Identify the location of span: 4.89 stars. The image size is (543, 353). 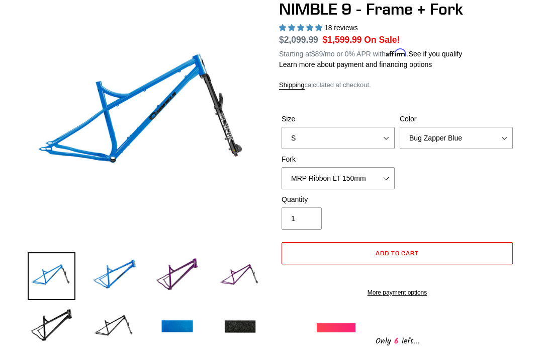
(302, 28).